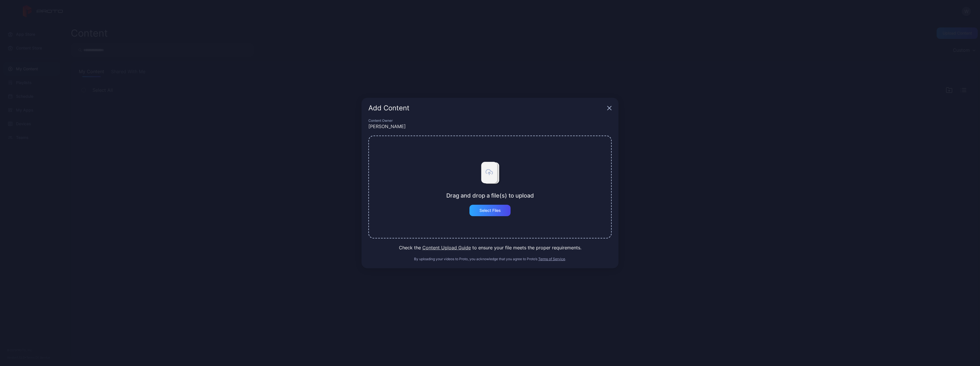 The image size is (980, 366). Describe the element at coordinates (490, 210) in the screenshot. I see `button: Select Files` at that location.